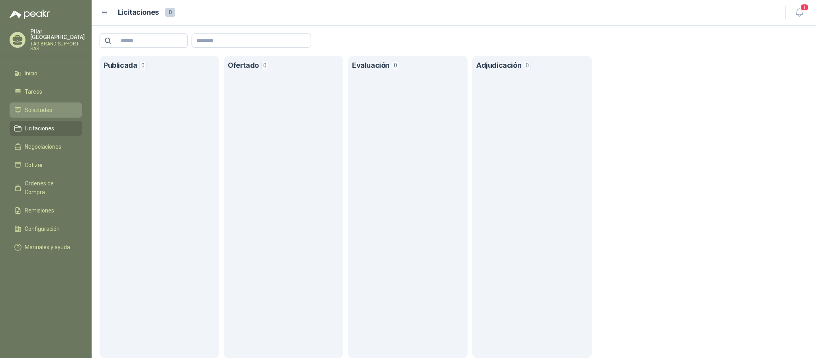 The width and height of the screenshot is (816, 358). Describe the element at coordinates (805, 7) in the screenshot. I see `span: 1` at that location.